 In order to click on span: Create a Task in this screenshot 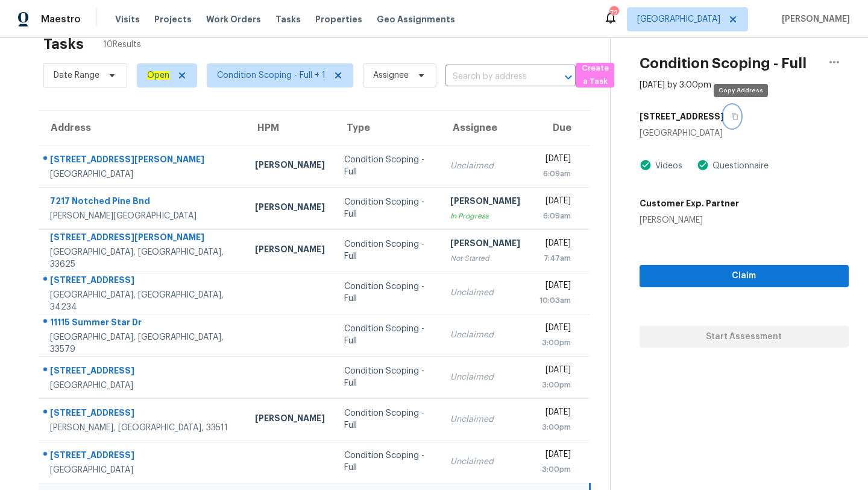, I will do `click(595, 76)`.